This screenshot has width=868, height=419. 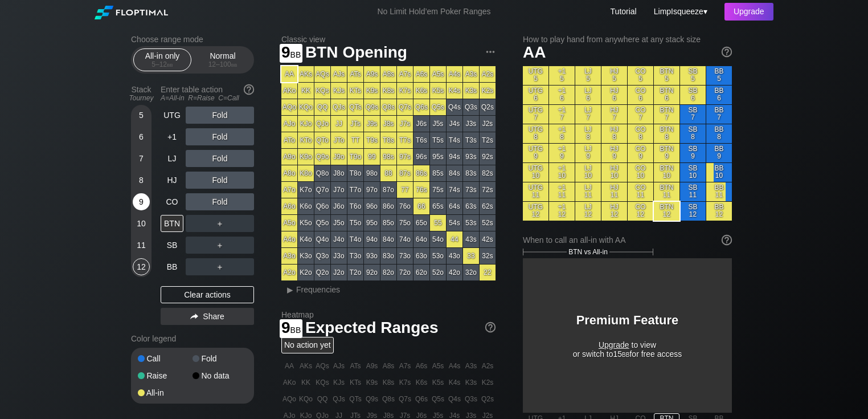 What do you see at coordinates (291, 53) in the screenshot?
I see `span: 9` at bounding box center [291, 53].